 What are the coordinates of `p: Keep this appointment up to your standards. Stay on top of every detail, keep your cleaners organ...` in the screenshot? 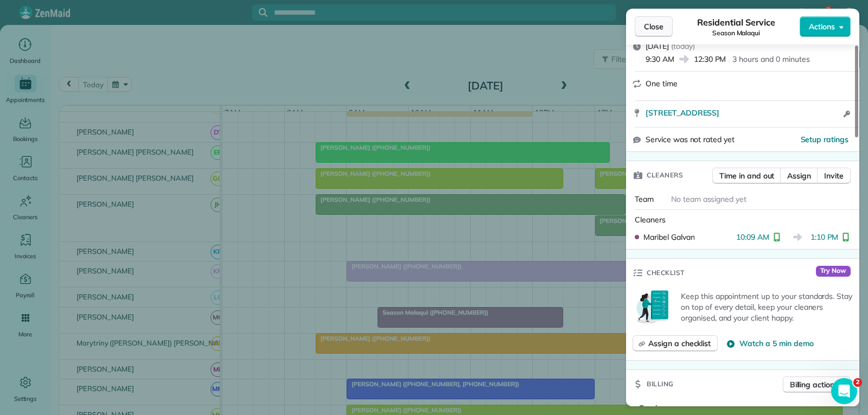 It's located at (766, 307).